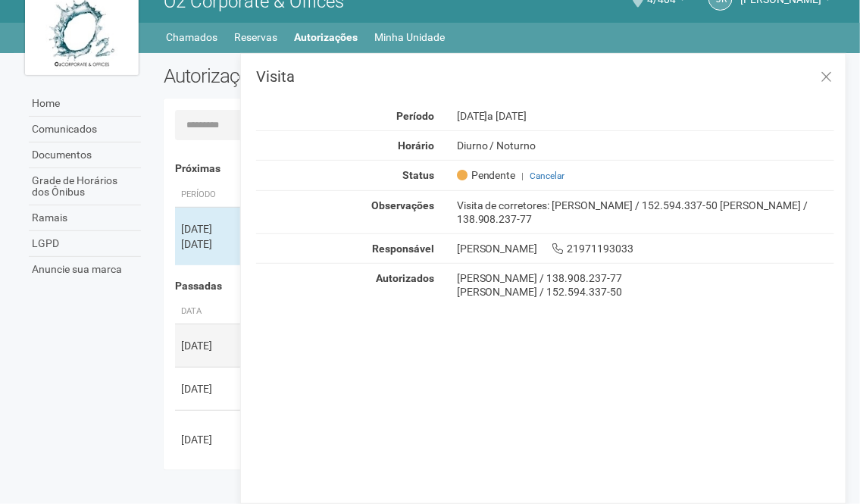  I want to click on th: Data, so click(209, 311).